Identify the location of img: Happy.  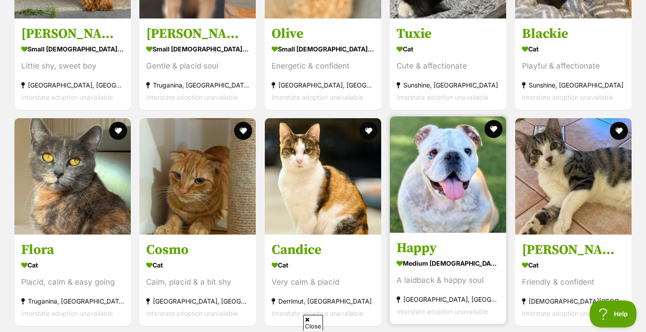
(448, 175).